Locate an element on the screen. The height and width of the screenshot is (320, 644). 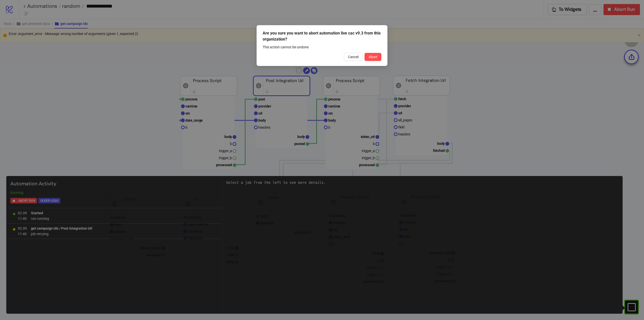
button: Abort is located at coordinates (373, 57).